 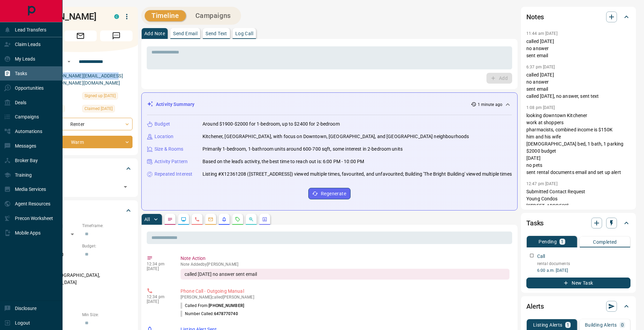 I want to click on h2: Alerts, so click(x=535, y=306).